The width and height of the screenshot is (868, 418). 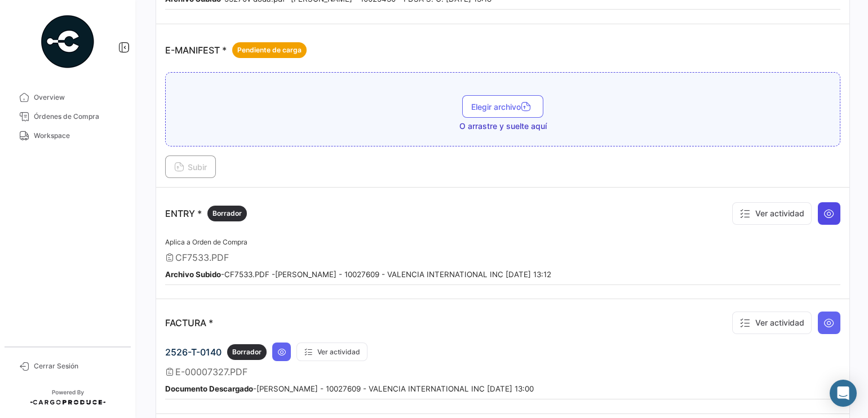 I want to click on span: Elegir archivo, so click(x=503, y=106).